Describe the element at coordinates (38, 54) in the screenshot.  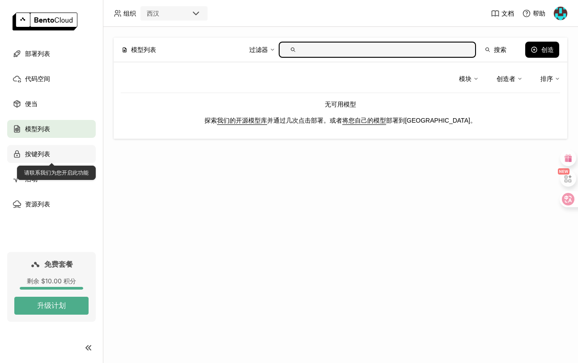
I see `font: 部署列表` at that location.